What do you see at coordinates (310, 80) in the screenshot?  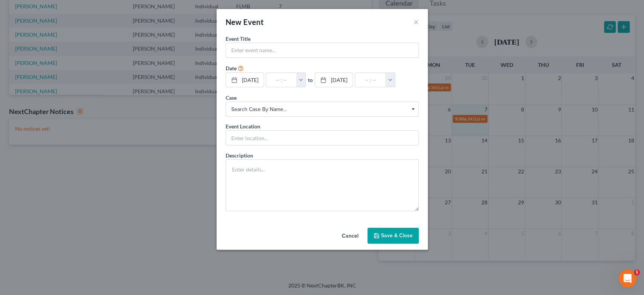 I see `label: to` at bounding box center [310, 80].